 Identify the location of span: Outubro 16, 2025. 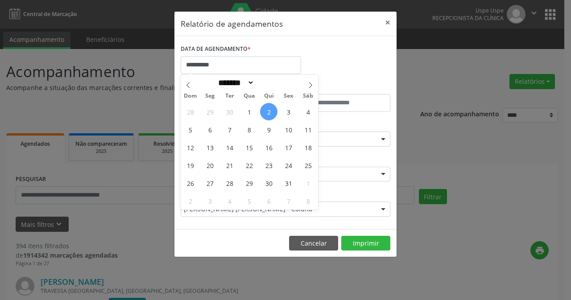
(269, 147).